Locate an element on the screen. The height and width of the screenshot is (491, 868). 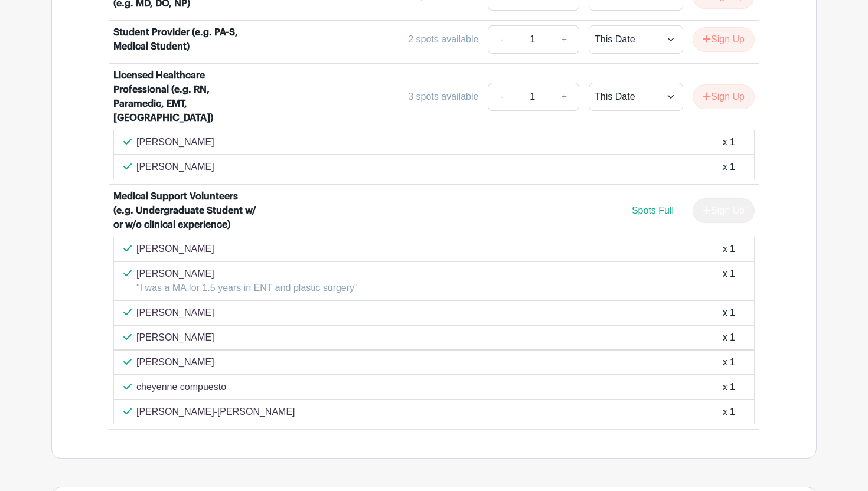
div: Student Provider (e.g. PA-S, Medical Student) is located at coordinates (186, 40).